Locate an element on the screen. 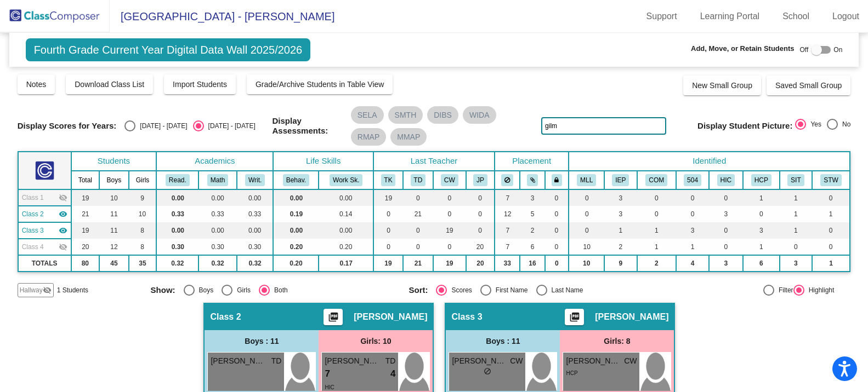 This screenshot has width=868, height=392. th: Communication IEP is located at coordinates (656, 180).